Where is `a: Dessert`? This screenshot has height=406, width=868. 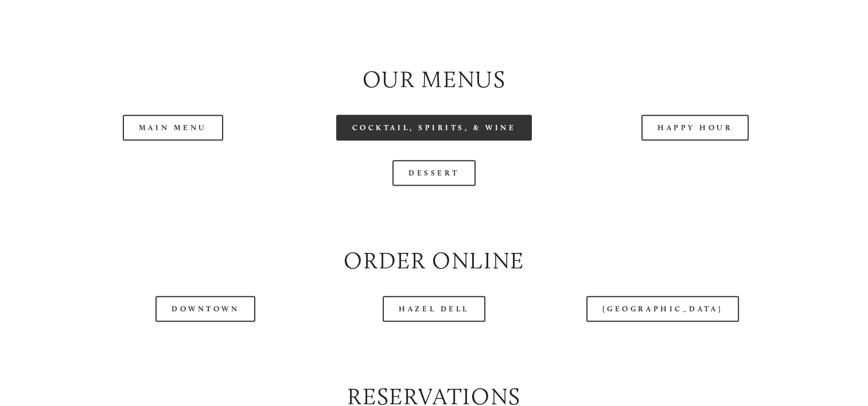 a: Dessert is located at coordinates (434, 173).